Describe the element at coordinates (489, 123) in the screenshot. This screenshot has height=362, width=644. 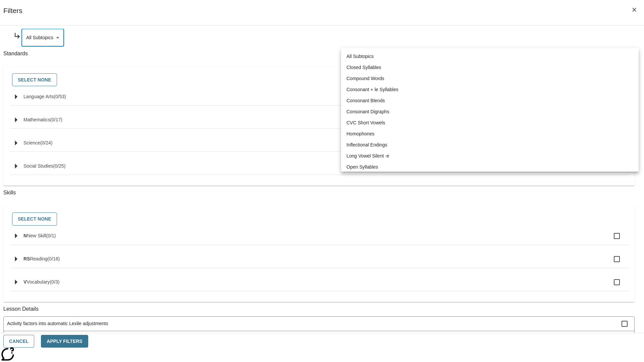
I see `li: CVC Short Vowels` at that location.